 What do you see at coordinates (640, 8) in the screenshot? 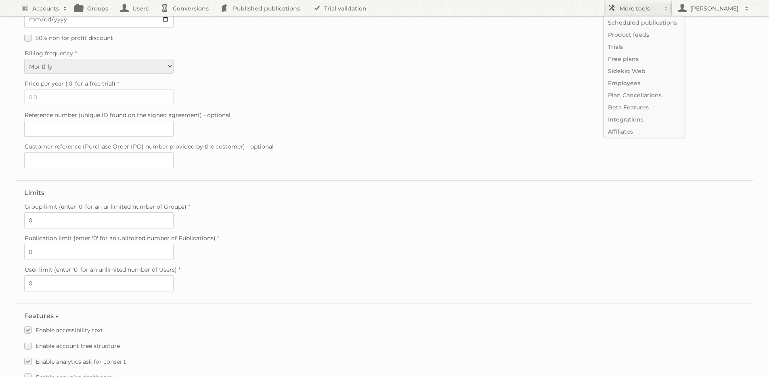
I see `h2: More tools` at bounding box center [640, 8].